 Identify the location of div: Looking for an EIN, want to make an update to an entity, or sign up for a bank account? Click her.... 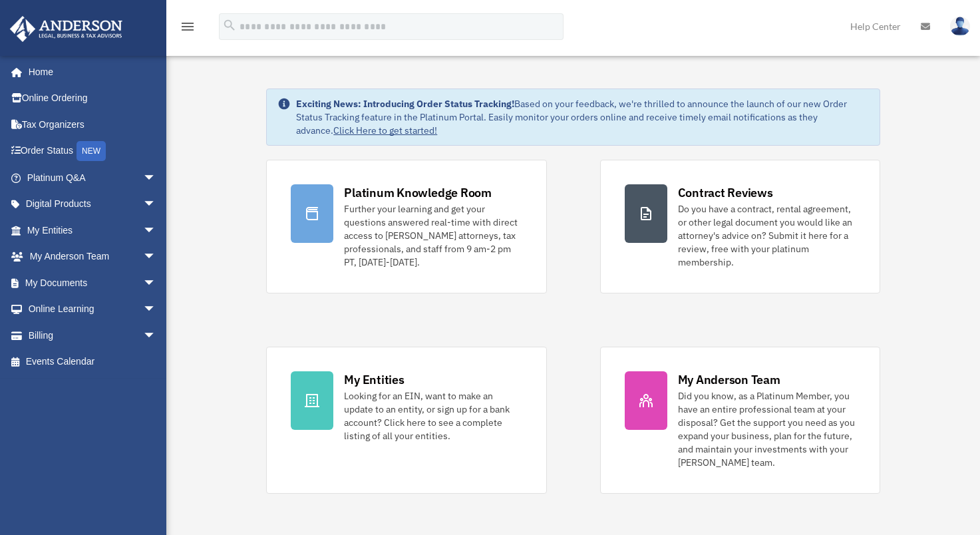
(433, 416).